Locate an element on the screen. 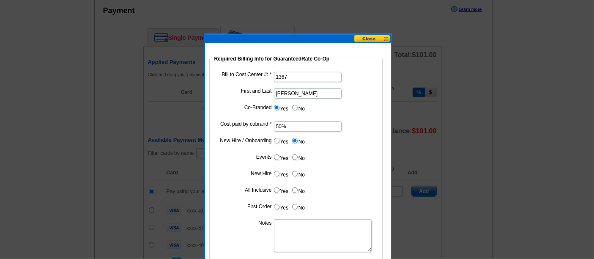 This screenshot has width=594, height=259. label: All Inclusive is located at coordinates (244, 190).